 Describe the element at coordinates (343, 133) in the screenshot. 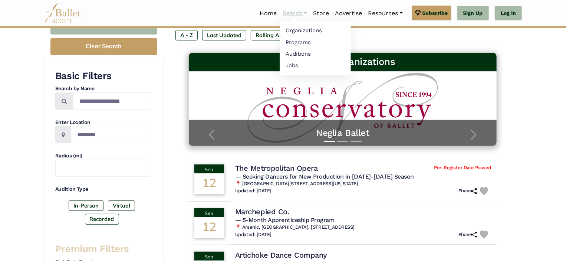

I see `a: Neglia Ballet` at that location.